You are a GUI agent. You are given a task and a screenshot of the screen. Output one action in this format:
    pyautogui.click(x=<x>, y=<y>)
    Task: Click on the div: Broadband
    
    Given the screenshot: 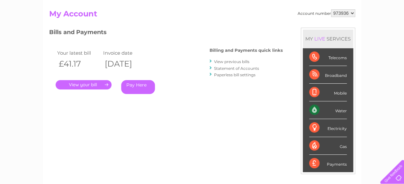 What is the action you would take?
    pyautogui.click(x=328, y=75)
    